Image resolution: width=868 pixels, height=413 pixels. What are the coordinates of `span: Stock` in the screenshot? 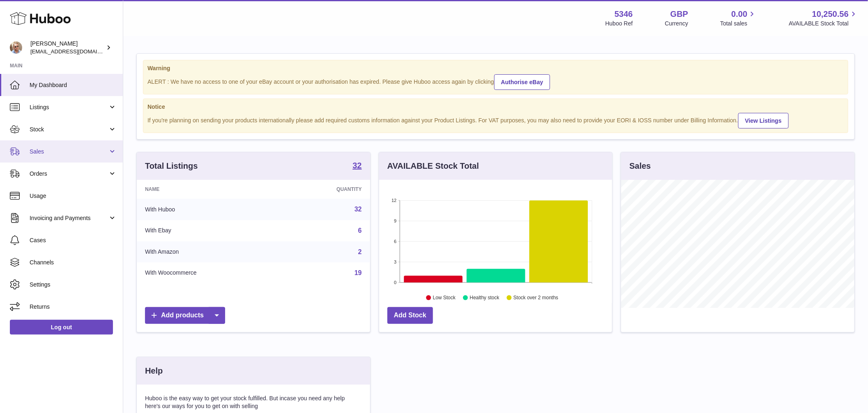 It's located at (68, 129).